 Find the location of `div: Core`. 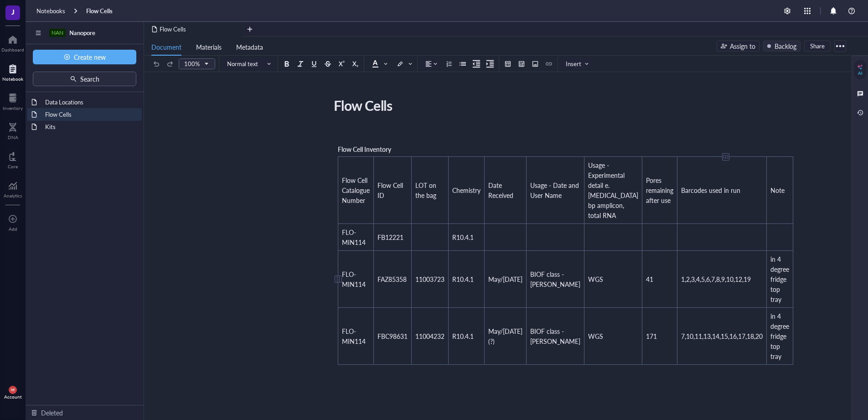

div: Core is located at coordinates (13, 166).